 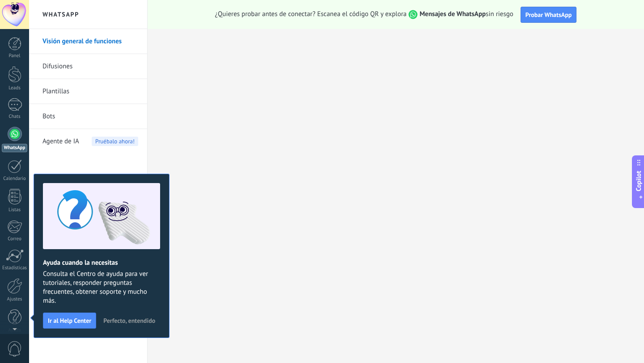 I want to click on div: Ajustes, so click(x=15, y=300).